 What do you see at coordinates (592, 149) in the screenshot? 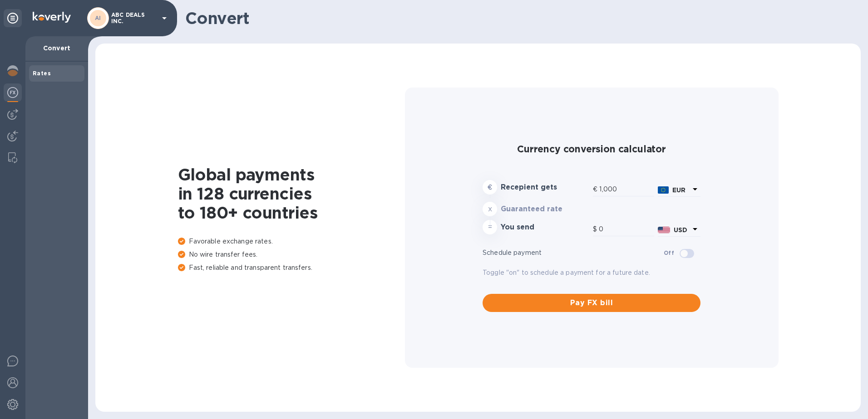
I see `h2: Currency conversion calculator` at bounding box center [592, 149].